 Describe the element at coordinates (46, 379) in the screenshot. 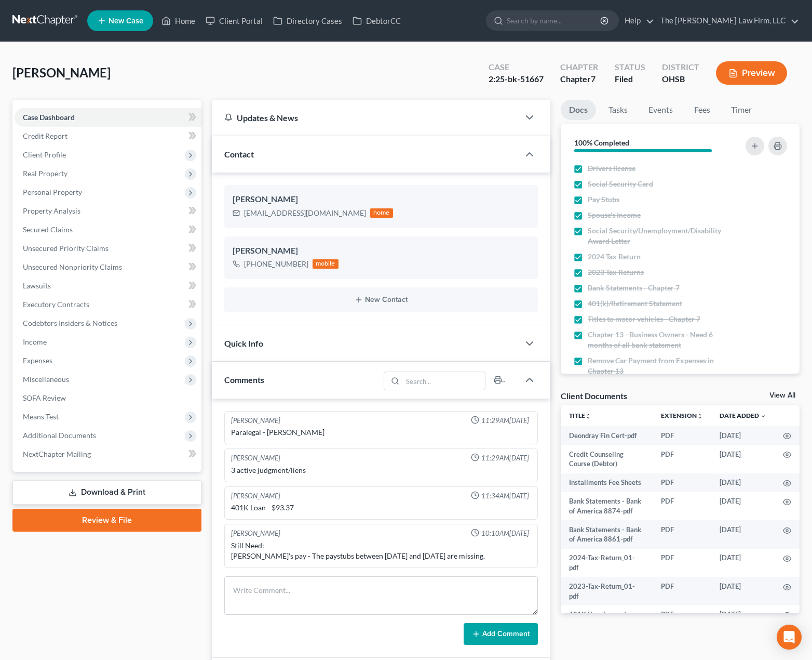

I see `span: Miscellaneous` at that location.